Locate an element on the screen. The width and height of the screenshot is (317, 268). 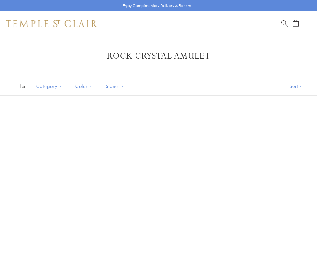
h1: Rock Crystal Amulet is located at coordinates (158, 56).